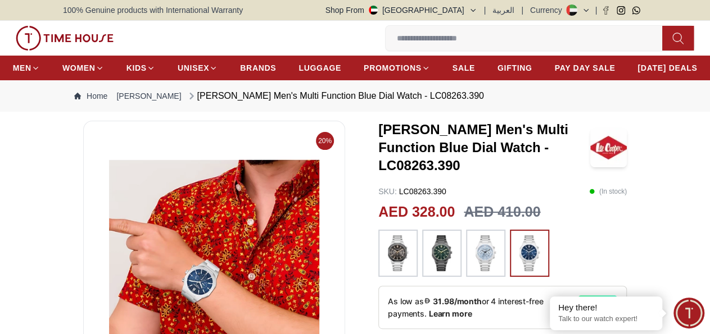 This screenshot has height=334, width=710. What do you see at coordinates (355, 96) in the screenshot?
I see `nav: Breadcrumb` at bounding box center [355, 96].